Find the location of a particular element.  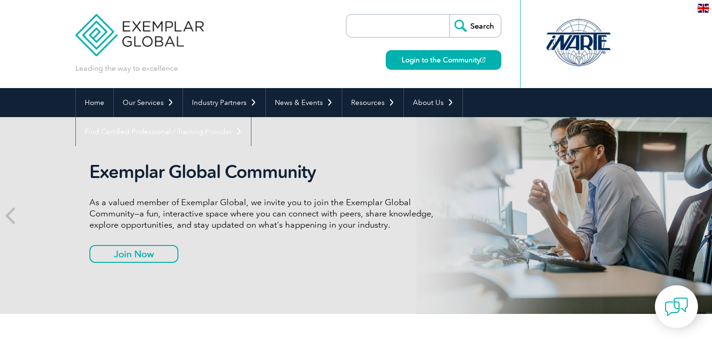

a: Industry Partners is located at coordinates (224, 102).